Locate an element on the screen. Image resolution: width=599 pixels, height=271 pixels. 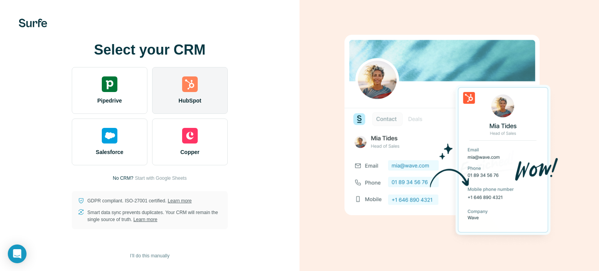
img: hubspot's logo is located at coordinates (190, 84).